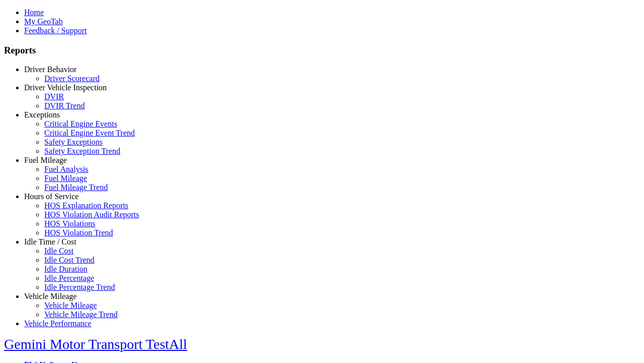 Image resolution: width=644 pixels, height=363 pixels. Describe the element at coordinates (79, 232) in the screenshot. I see `a: HOS Violation Trend` at that location.